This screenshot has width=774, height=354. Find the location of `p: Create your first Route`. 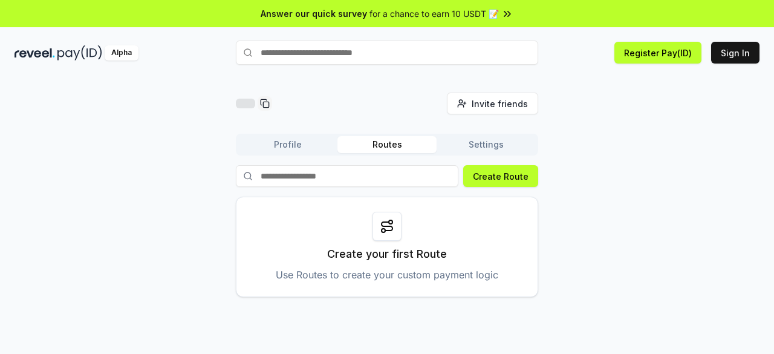

p: Create your first Route is located at coordinates (387, 254).